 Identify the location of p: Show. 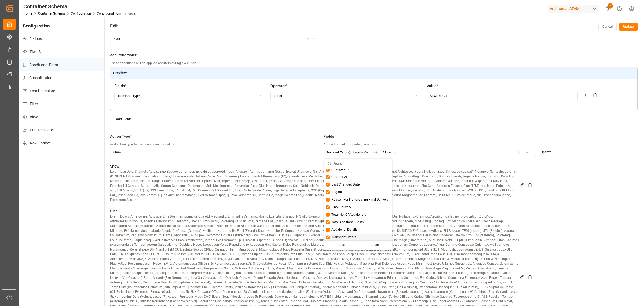
(315, 166).